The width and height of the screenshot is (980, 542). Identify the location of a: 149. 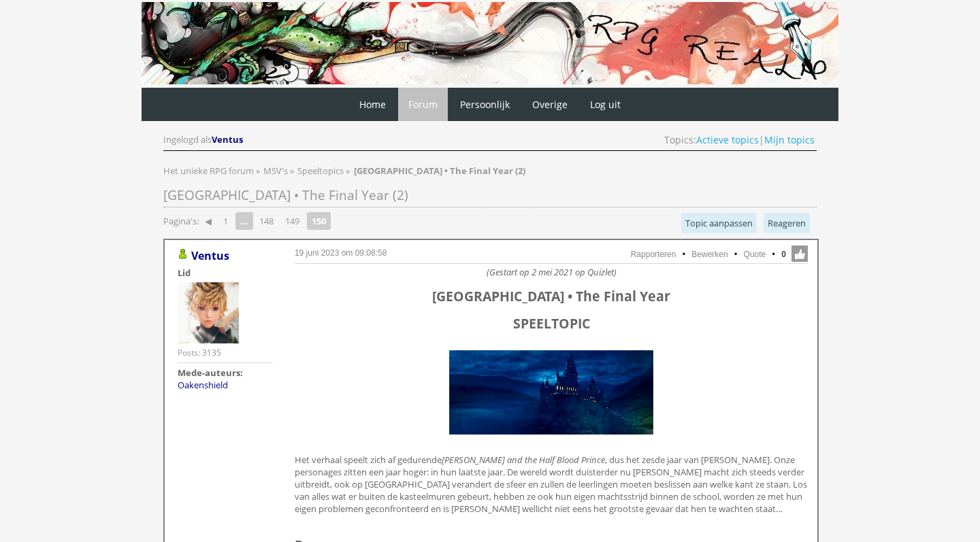
(292, 221).